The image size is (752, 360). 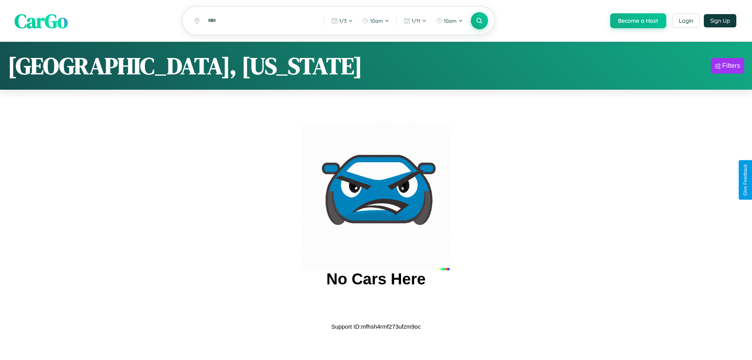 I want to click on button: Sign Up, so click(x=720, y=21).